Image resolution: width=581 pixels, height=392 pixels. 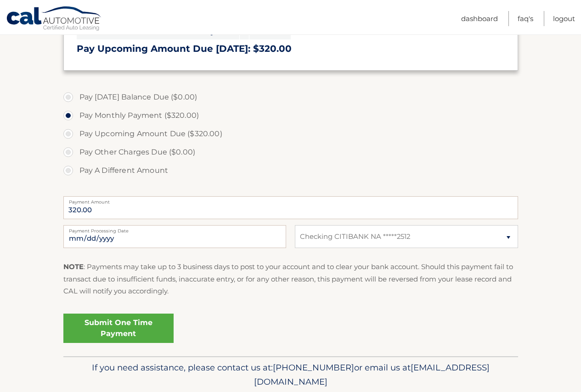 I want to click on input: Payment Amount, so click(x=291, y=208).